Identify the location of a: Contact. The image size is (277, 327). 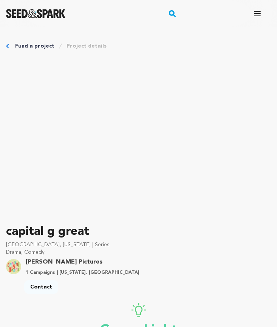
(41, 287).